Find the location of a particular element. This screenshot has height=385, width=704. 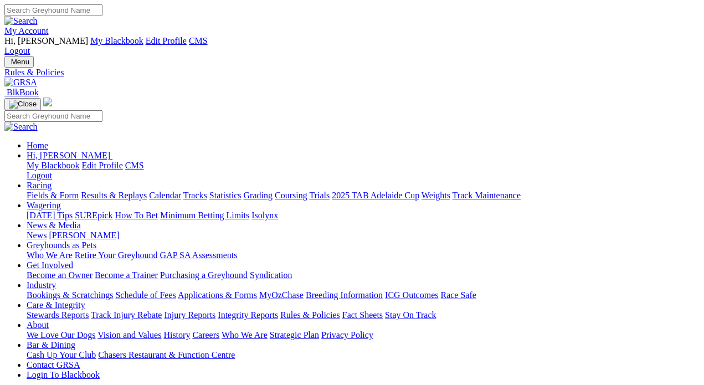

span: Menu is located at coordinates (20, 61).